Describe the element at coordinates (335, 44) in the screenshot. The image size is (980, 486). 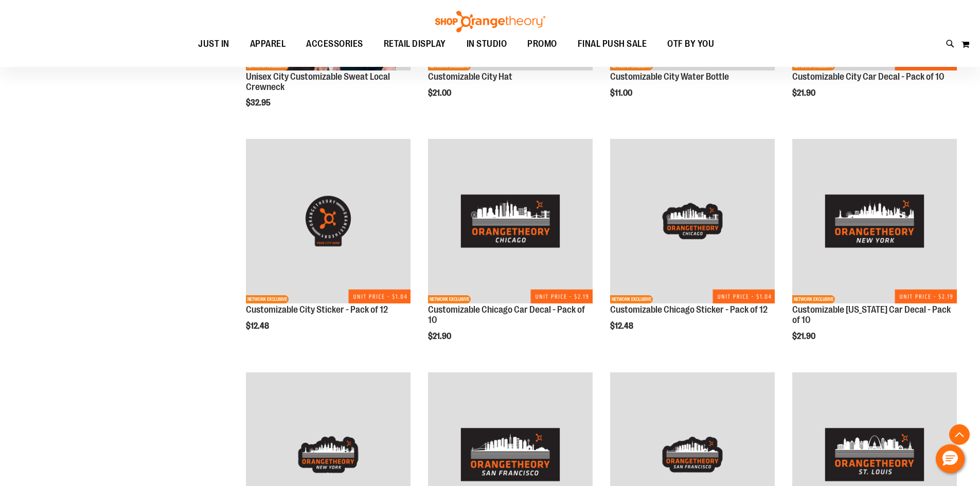
I see `a: ACCESSORIES` at that location.